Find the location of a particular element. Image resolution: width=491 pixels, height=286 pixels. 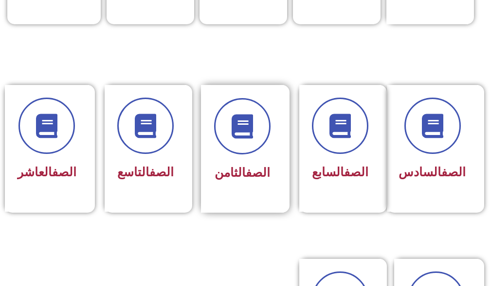

span: الثامن is located at coordinates (242, 173).